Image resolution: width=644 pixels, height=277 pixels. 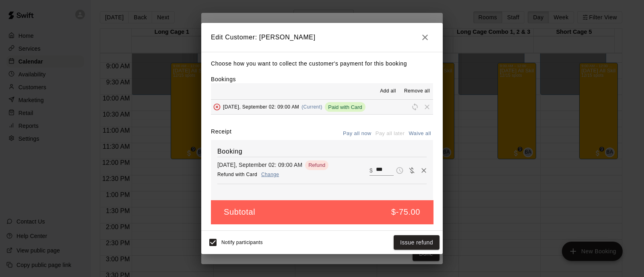 What do you see at coordinates (312, 107) in the screenshot?
I see `span: (Current)` at bounding box center [312, 107].